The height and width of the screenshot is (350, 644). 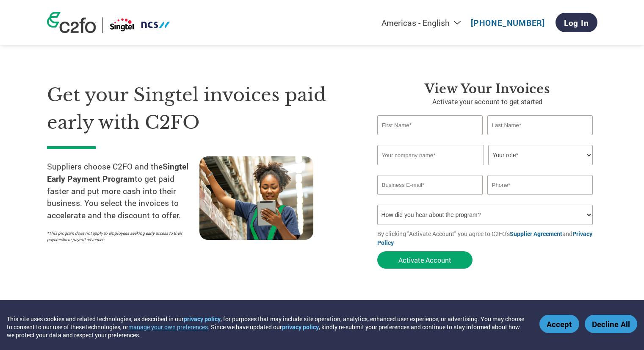 I want to click on input: Last Name*, so click(x=540, y=125).